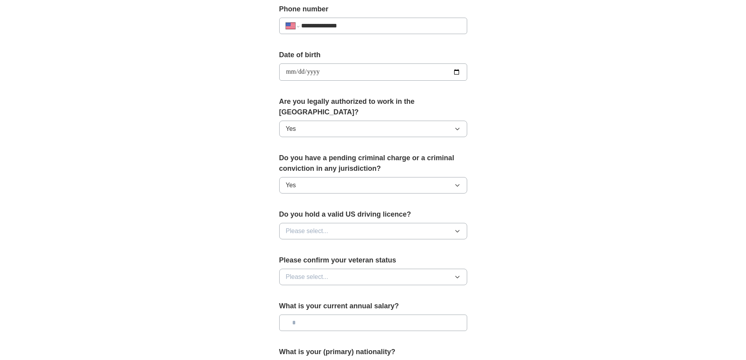 Image resolution: width=746 pixels, height=360 pixels. What do you see at coordinates (373, 352) in the screenshot?
I see `label: What is your (primary) nationality?` at bounding box center [373, 352].